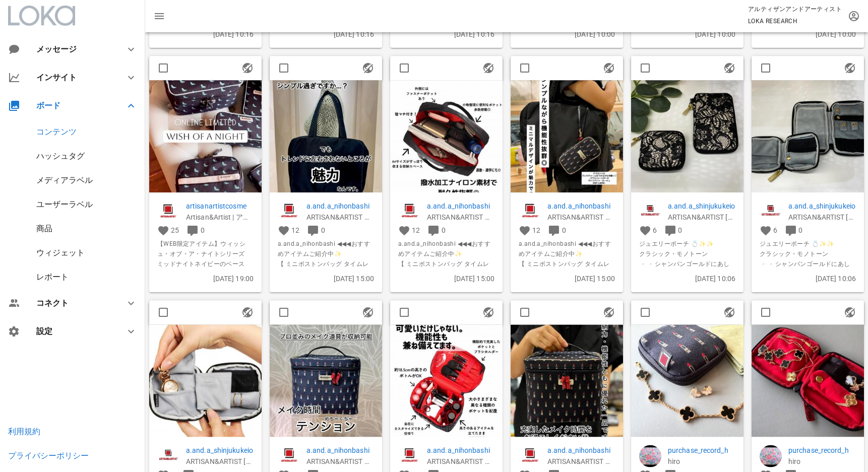 The height and width of the screenshot is (472, 868). I want to click on a: purchase_record_h, so click(823, 450).